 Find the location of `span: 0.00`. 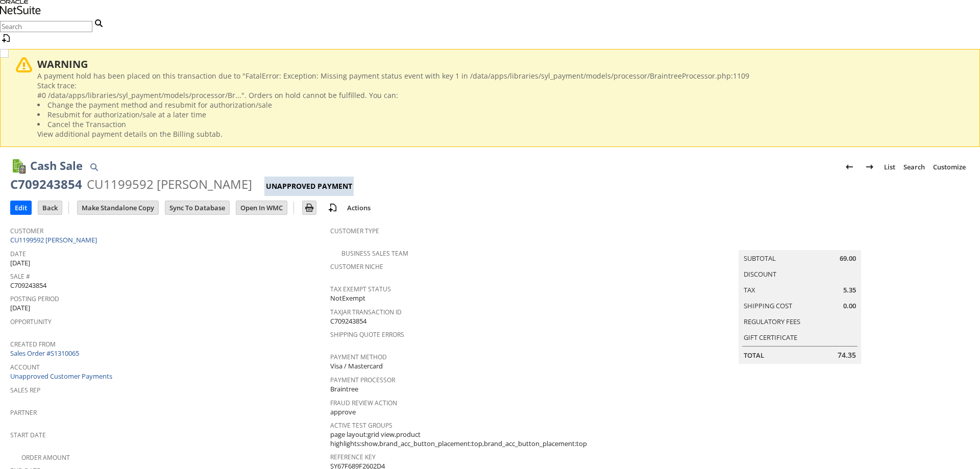

span: 0.00 is located at coordinates (850, 306).